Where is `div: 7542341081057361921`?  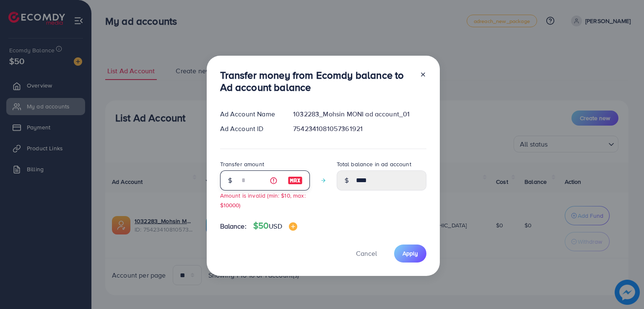 div: 7542341081057361921 is located at coordinates (360, 128).